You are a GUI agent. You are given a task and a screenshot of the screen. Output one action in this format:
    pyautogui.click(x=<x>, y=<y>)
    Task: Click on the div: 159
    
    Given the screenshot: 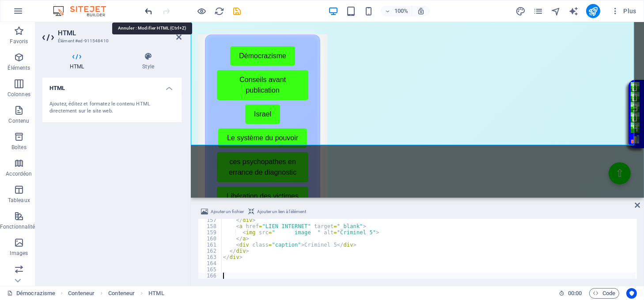 What is the action you would take?
    pyautogui.click(x=210, y=232)
    